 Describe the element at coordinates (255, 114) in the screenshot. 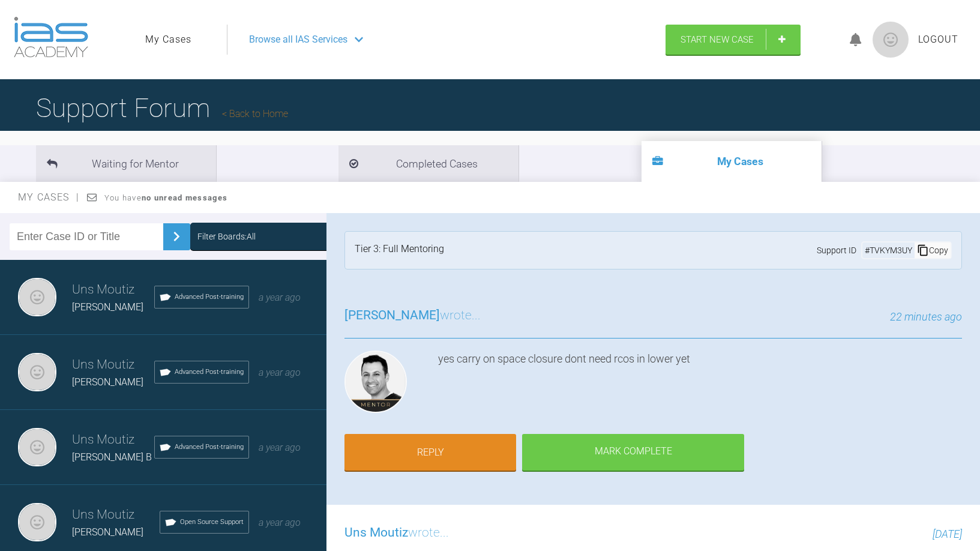

I see `a: Back to Home` at that location.